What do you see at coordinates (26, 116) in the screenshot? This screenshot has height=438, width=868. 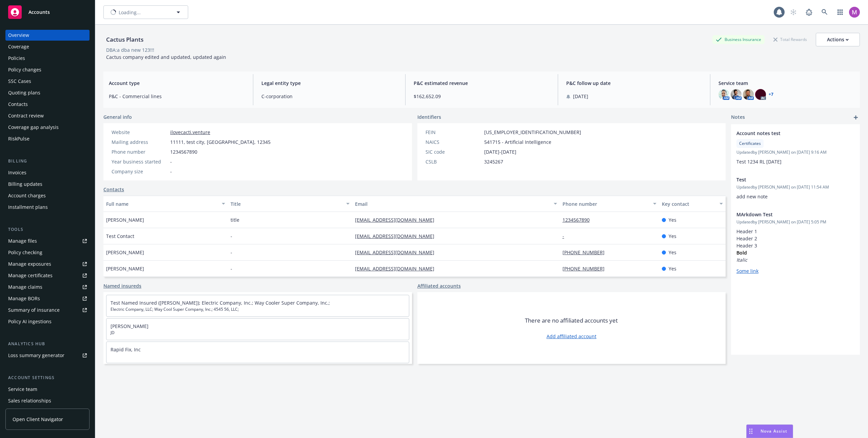 I see `div: Contract review` at bounding box center [26, 116].